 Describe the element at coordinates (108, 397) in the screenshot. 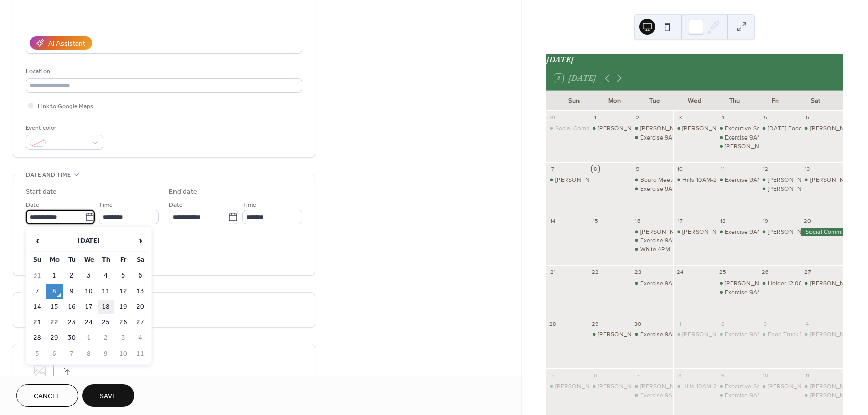

I see `span: Save` at that location.